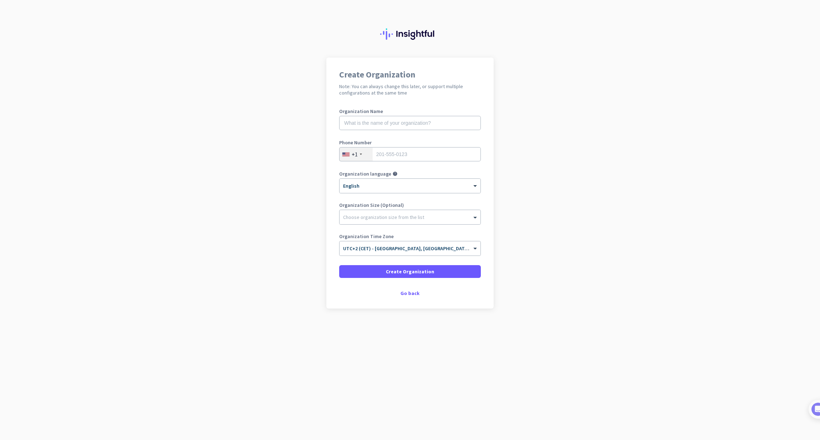 The image size is (820, 440). What do you see at coordinates (365, 174) in the screenshot?
I see `label: Organization language` at bounding box center [365, 174].